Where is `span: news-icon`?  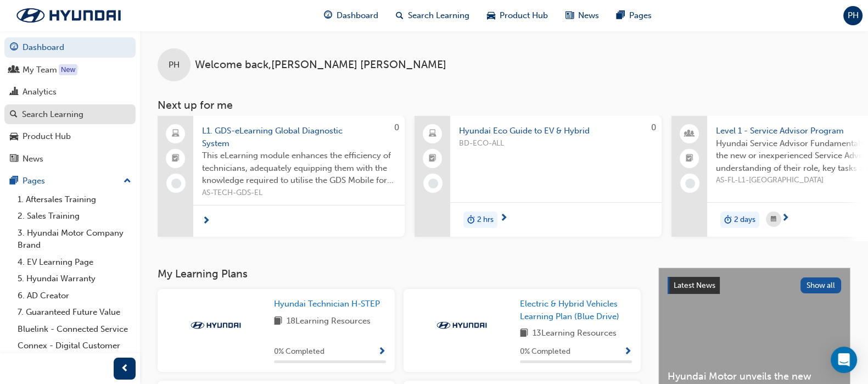
span: news-icon is located at coordinates (569, 15).